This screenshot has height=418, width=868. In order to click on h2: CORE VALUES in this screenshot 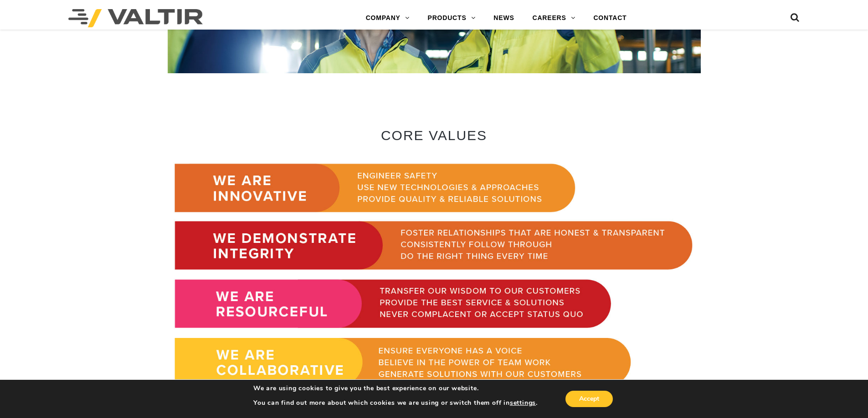, I will do `click(434, 135)`.